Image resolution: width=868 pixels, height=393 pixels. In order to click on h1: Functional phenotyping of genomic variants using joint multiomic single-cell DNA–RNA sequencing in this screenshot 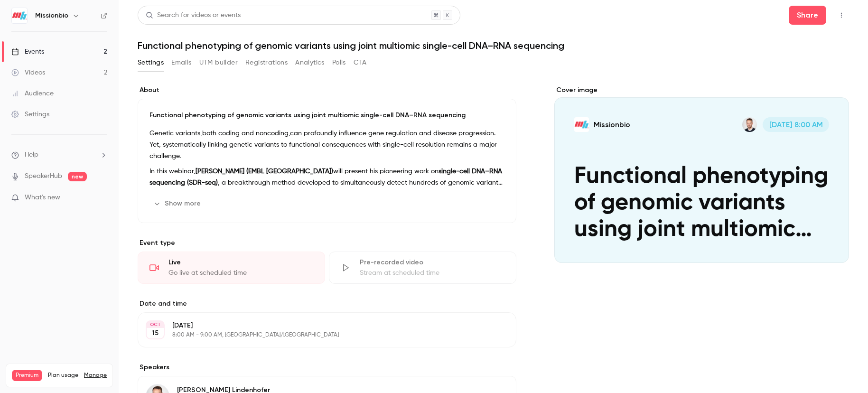, I will do `click(493, 46)`.